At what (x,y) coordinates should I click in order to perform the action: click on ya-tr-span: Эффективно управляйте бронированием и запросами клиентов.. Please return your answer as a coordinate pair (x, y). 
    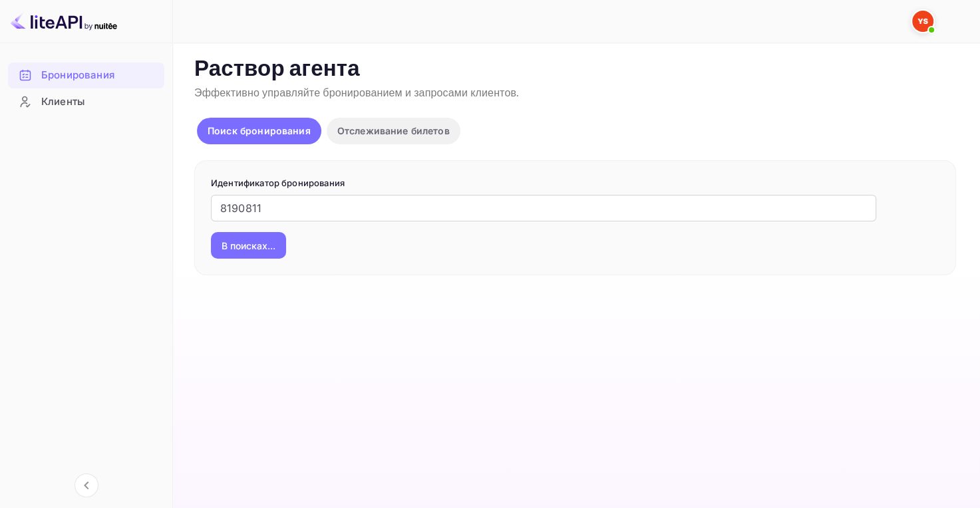
    Looking at the image, I should click on (357, 93).